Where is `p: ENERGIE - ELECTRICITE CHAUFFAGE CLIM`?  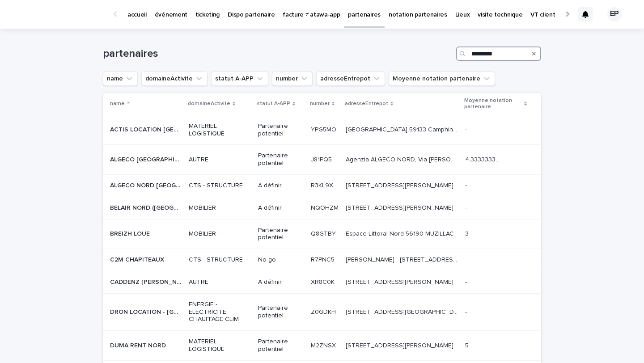 p: ENERGIE - ELECTRICITE CHAUFFAGE CLIM is located at coordinates (220, 312).